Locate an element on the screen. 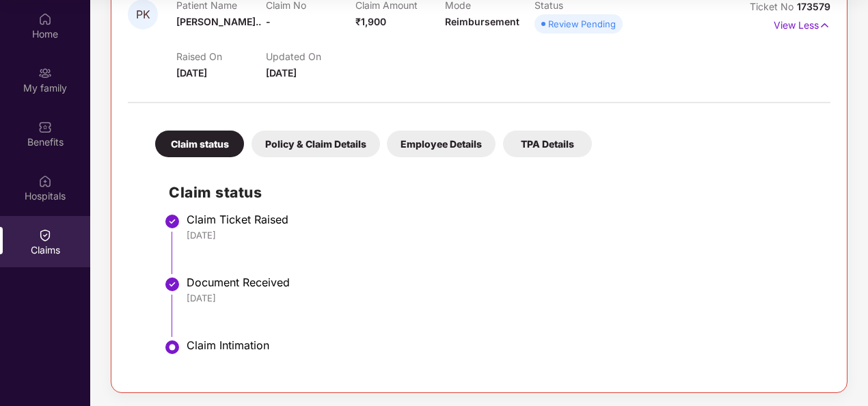 This screenshot has height=406, width=868. div: Claim status is located at coordinates (200, 144).